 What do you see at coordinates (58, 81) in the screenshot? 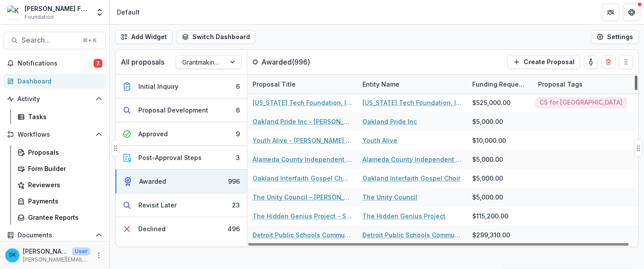
I see `div: Dashboard` at bounding box center [58, 81].